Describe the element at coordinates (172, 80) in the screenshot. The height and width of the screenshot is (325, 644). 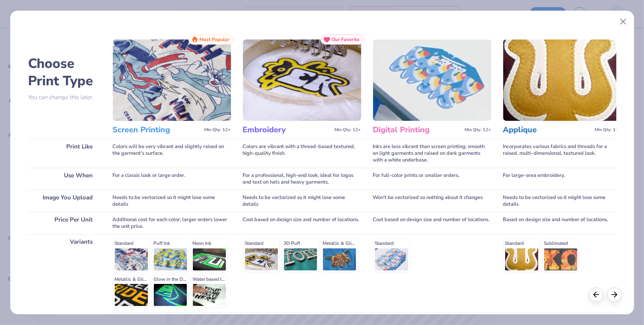
I see `img: Screen Printing` at that location.